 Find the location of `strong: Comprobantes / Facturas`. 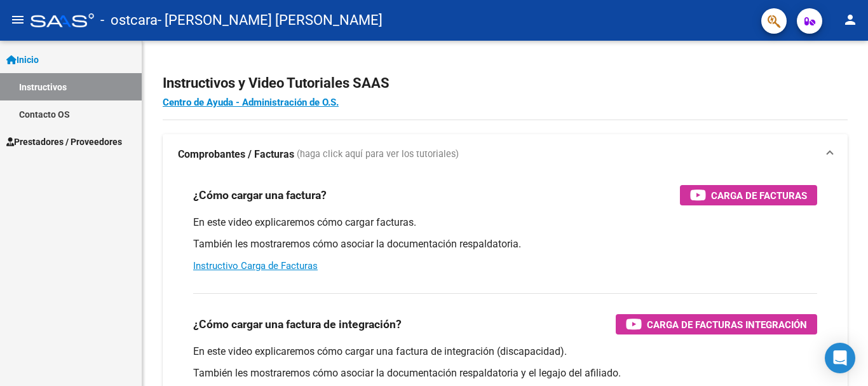

strong: Comprobantes / Facturas is located at coordinates (236, 154).